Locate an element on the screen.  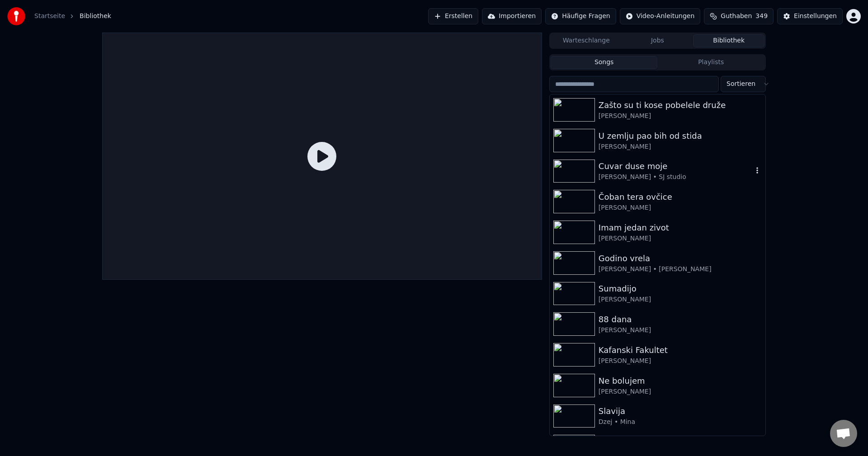
div: 88 dana is located at coordinates (680, 319).